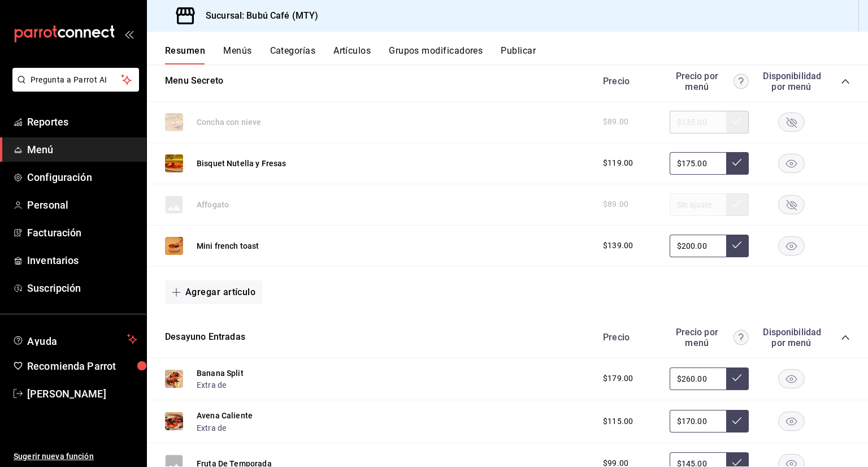 This screenshot has width=868, height=467. What do you see at coordinates (257, 16) in the screenshot?
I see `h3: Sucursal: Bubú Café (MTY)` at bounding box center [257, 16].